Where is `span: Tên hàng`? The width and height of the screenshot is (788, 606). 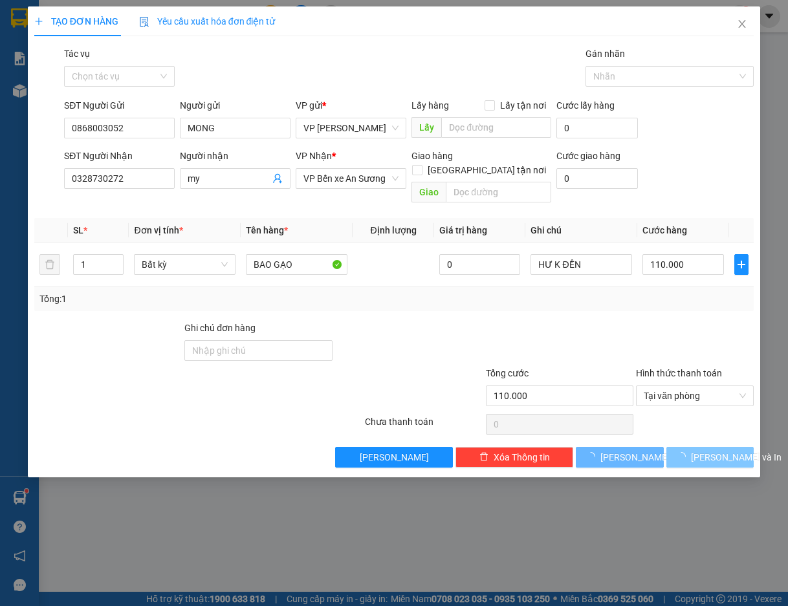 span: Tên hàng is located at coordinates (267, 230).